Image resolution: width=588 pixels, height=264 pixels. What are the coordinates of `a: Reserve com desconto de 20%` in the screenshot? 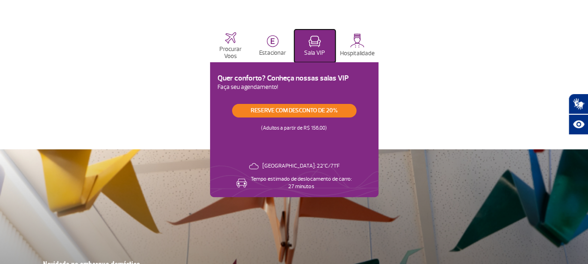 It's located at (294, 110).